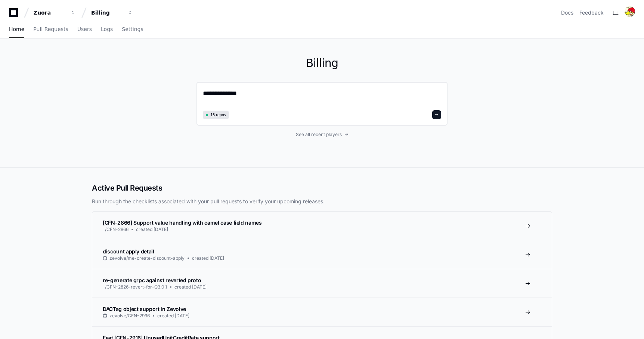 The height and width of the screenshot is (339, 644). What do you see at coordinates (147, 258) in the screenshot?
I see `span: zevolve/me-create-discount-apply` at bounding box center [147, 258].